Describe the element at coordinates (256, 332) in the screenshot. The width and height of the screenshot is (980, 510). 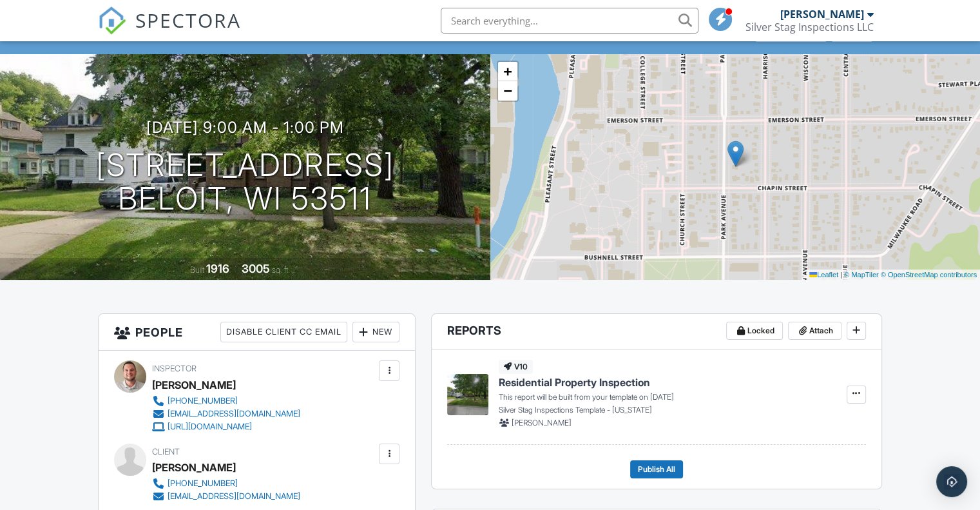
I see `h3: People` at that location.